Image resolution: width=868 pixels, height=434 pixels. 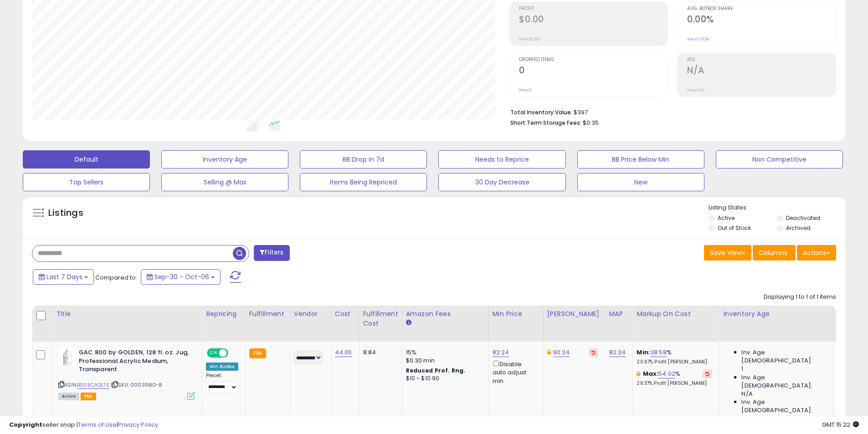 I want to click on div: Displaying 1 to 1 of 1 items, so click(x=800, y=297).